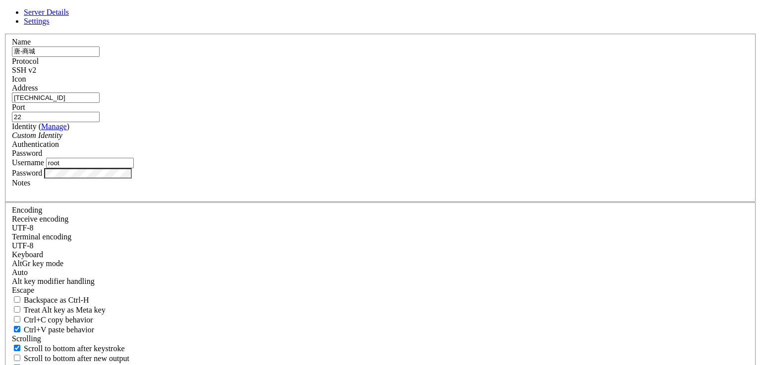 This screenshot has width=761, height=365. Describe the element at coordinates (380, 153) in the screenshot. I see `div: Password` at that location.